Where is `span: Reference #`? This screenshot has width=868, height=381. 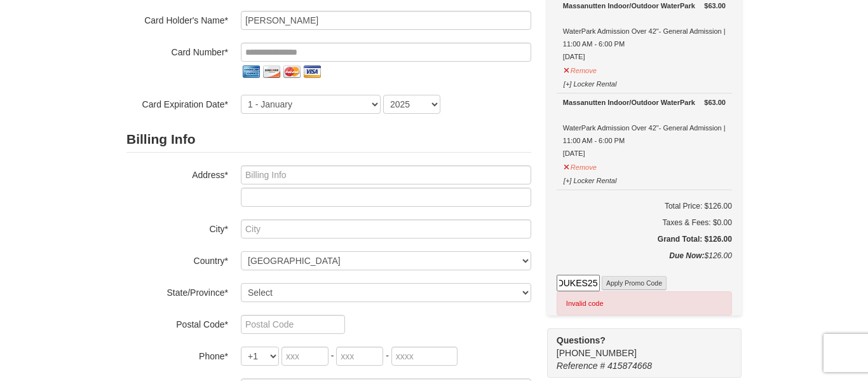
span: Reference # is located at coordinates (581, 366).